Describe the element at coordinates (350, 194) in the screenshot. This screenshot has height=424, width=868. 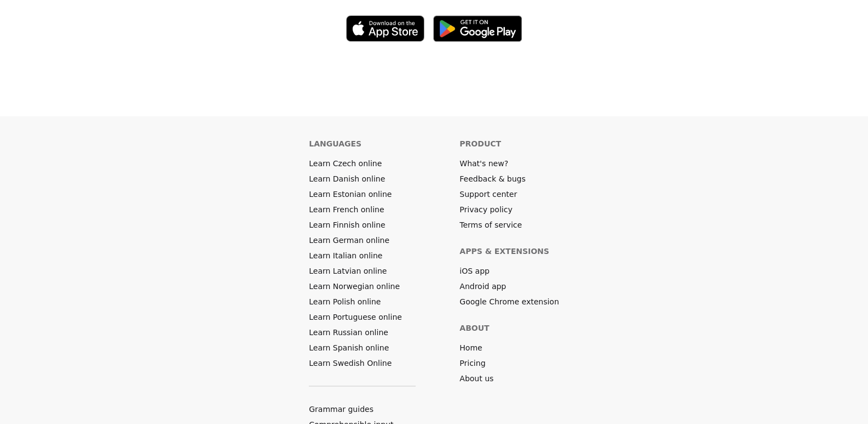
I see `a: Learn Estonian online` at that location.